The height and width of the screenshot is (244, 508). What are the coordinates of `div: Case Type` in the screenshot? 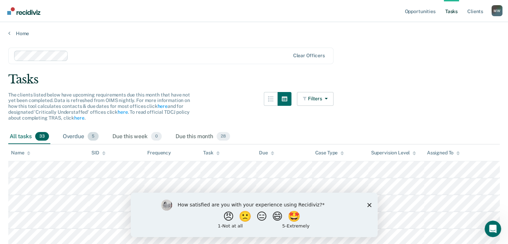 It's located at (329, 153).